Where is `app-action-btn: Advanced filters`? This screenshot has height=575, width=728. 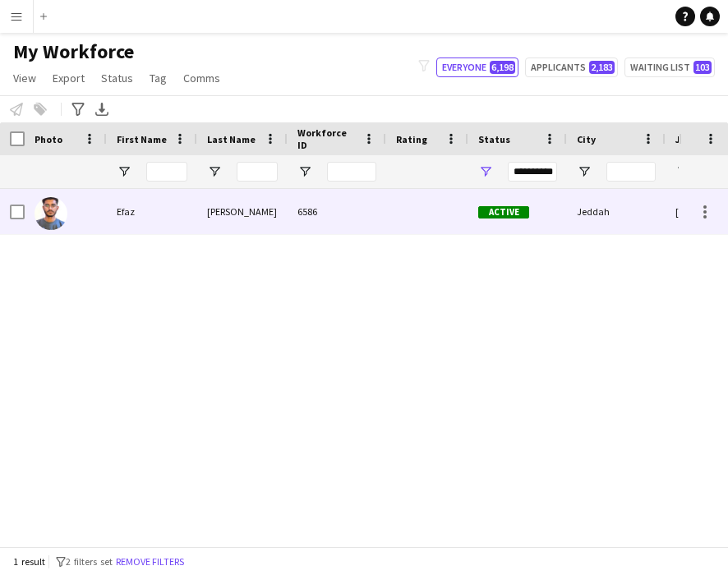 app-action-btn: Advanced filters is located at coordinates (78, 110).